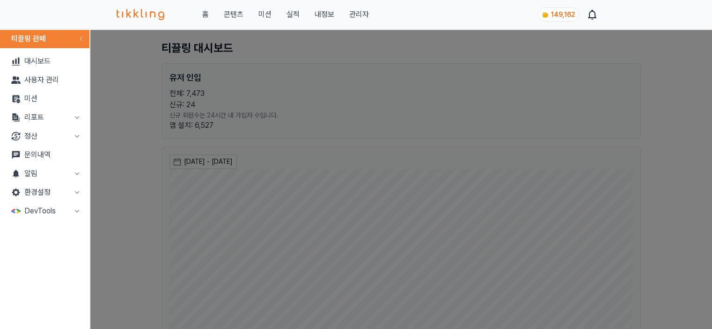 This screenshot has width=712, height=329. I want to click on a: 관리자, so click(359, 15).